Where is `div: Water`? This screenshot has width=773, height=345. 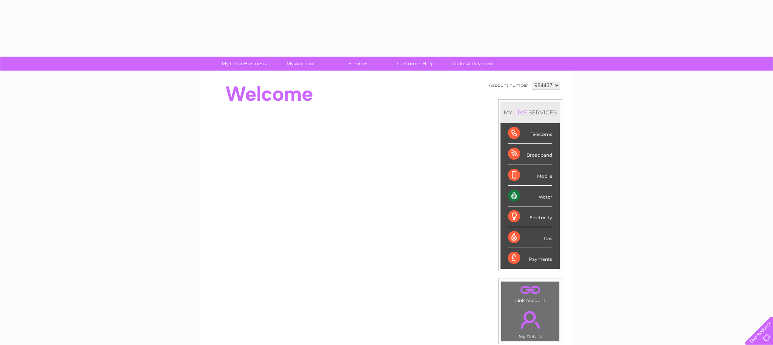
div: Water is located at coordinates (530, 196).